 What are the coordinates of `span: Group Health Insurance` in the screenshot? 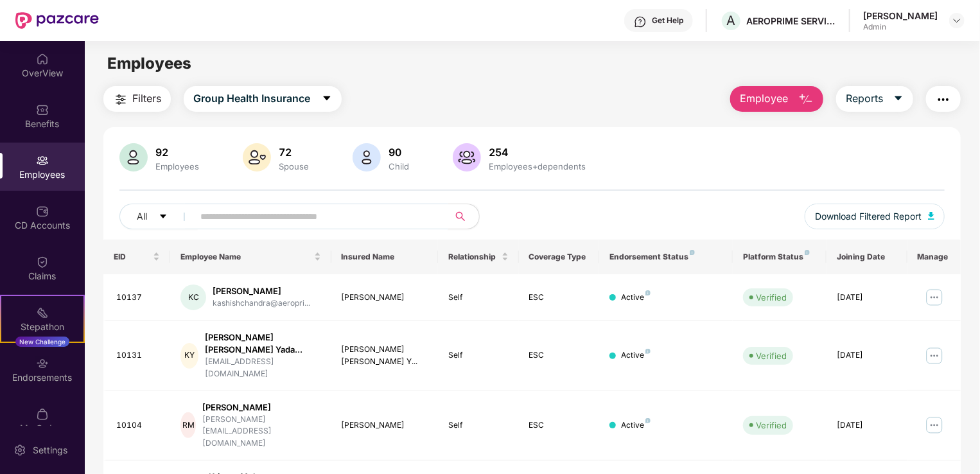 It's located at (252, 99).